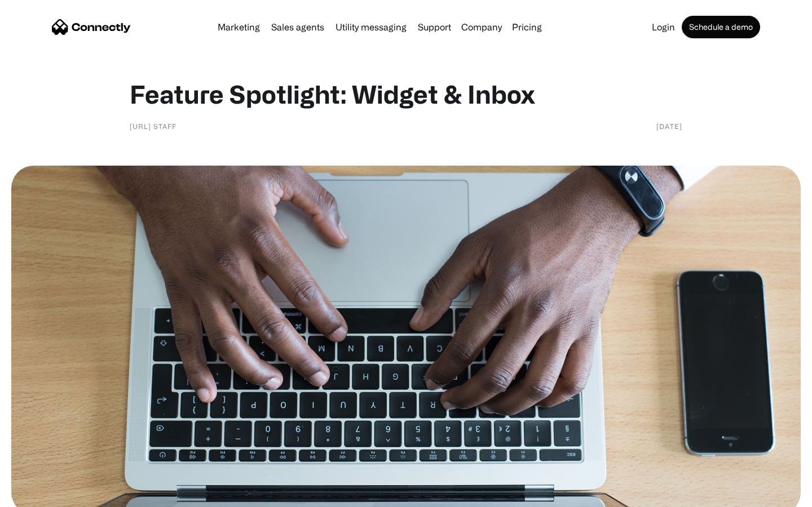 The height and width of the screenshot is (507, 812). What do you see at coordinates (406, 94) in the screenshot?
I see `h1: Feature Spotlight: Widget & Inbox` at bounding box center [406, 94].